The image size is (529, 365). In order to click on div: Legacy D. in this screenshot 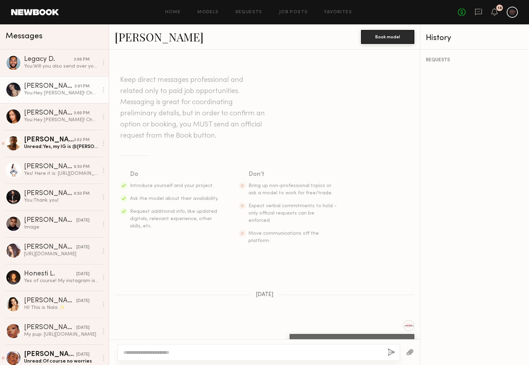, I will do `click(49, 60)`.